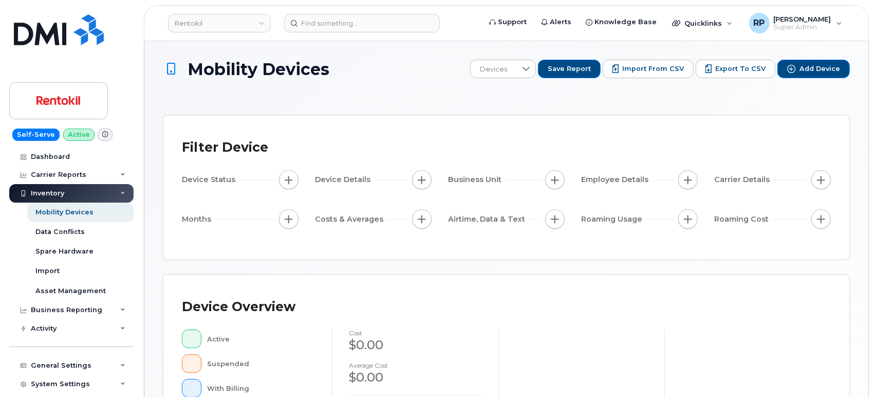 This screenshot has height=397, width=874. Describe the element at coordinates (743, 219) in the screenshot. I see `span: Roaming Cost` at that location.